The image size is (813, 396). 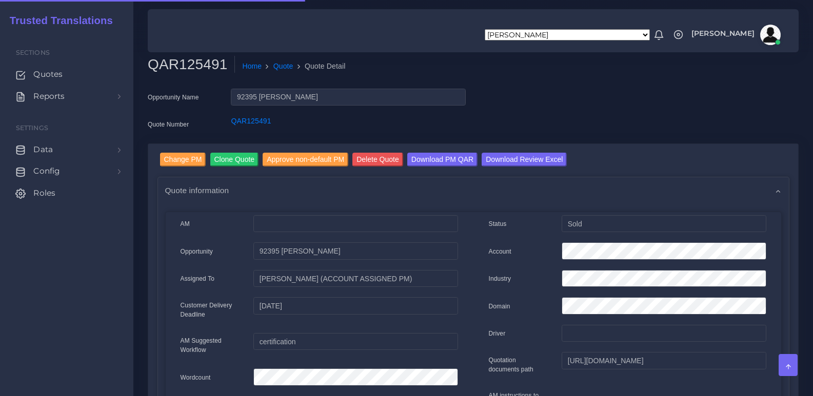 I want to click on input: Download PM QAR, so click(x=442, y=160).